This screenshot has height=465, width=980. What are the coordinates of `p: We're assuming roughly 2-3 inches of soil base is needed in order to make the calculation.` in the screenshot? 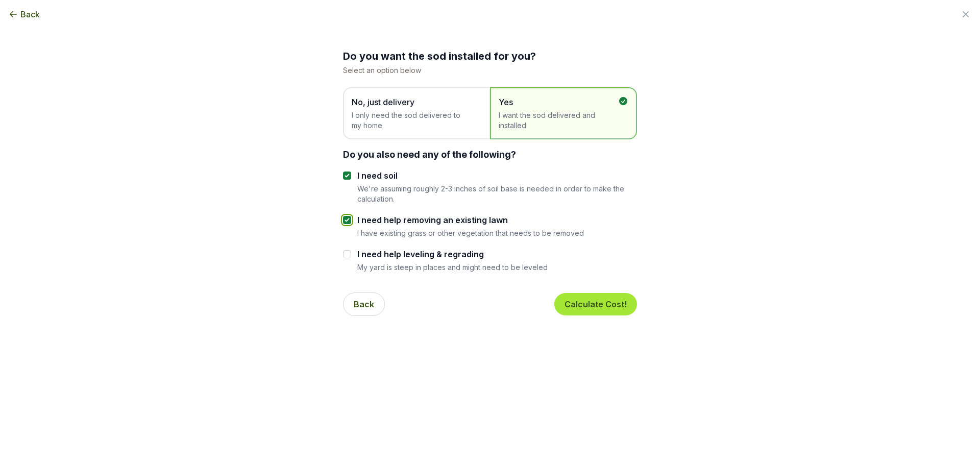 It's located at (497, 193).